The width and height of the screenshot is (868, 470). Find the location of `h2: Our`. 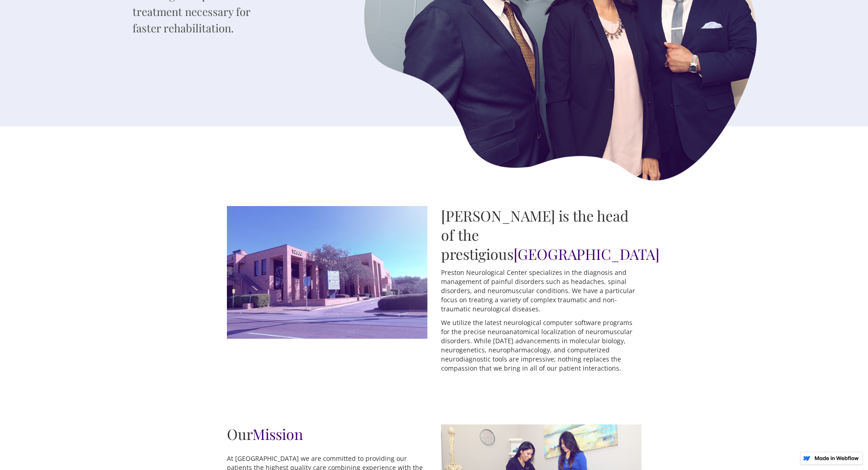

h2: Our is located at coordinates (327, 434).